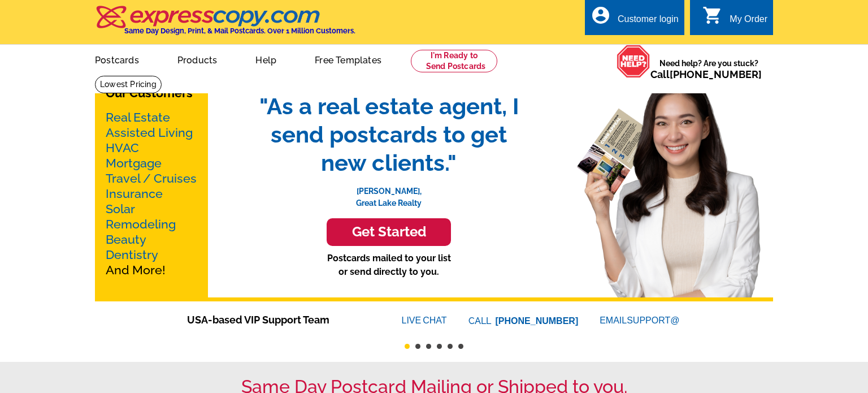 The width and height of the screenshot is (868, 393). I want to click on button: 2 of 6, so click(418, 346).